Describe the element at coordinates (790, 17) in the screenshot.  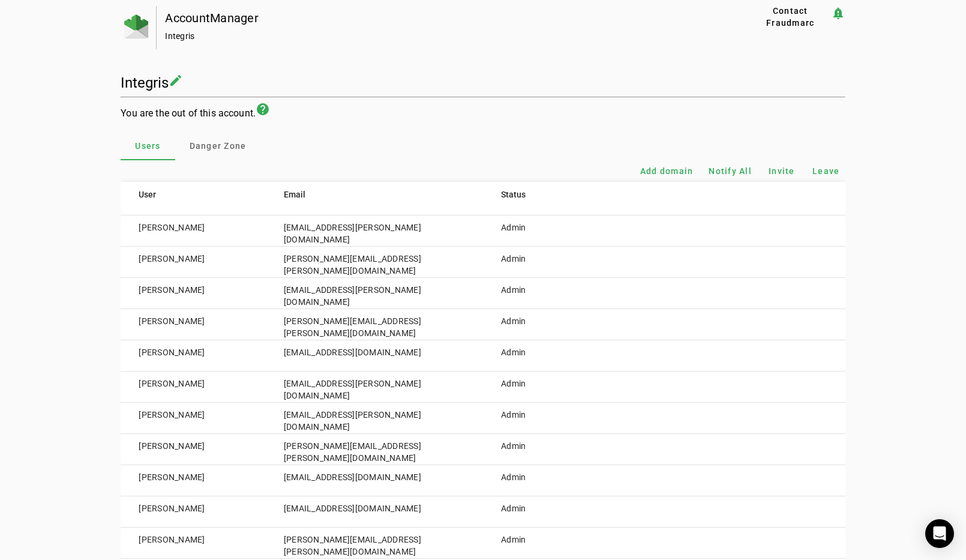
I see `span: Contact Fraudmarc` at that location.